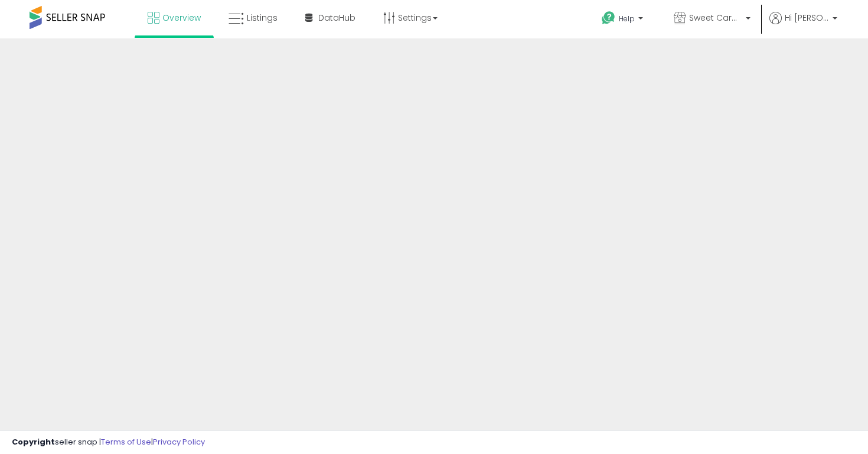 Image resolution: width=868 pixels, height=454 pixels. Describe the element at coordinates (337, 18) in the screenshot. I see `span: DataHub` at that location.